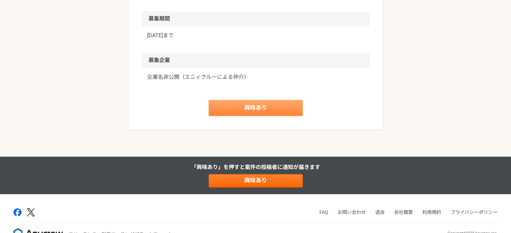 This screenshot has width=511, height=233. Describe the element at coordinates (352, 213) in the screenshot. I see `a: お問い合わせ` at that location.